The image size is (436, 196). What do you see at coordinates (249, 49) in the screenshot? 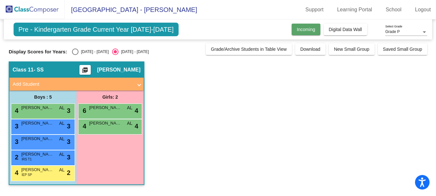
I see `span: Grade/Archive Students in Table View` at bounding box center [249, 49].